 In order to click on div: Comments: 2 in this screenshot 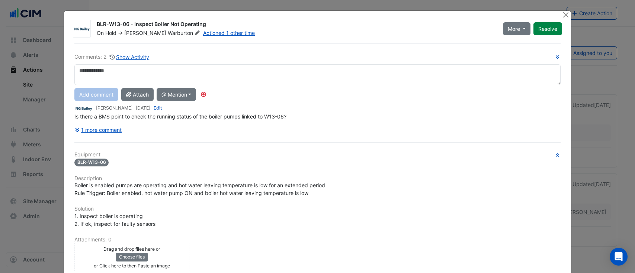, I will do `click(112, 57)`.